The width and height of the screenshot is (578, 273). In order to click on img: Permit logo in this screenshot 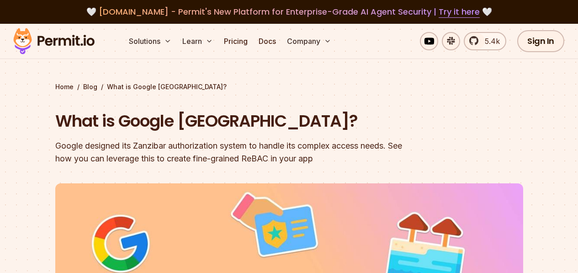, I will do `click(54, 41)`.